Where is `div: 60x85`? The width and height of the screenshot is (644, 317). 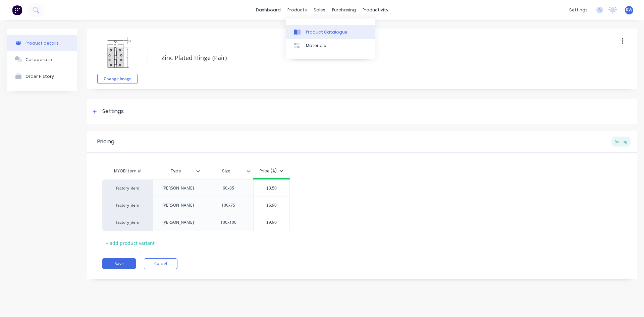
div: 60x85 is located at coordinates (229, 188).